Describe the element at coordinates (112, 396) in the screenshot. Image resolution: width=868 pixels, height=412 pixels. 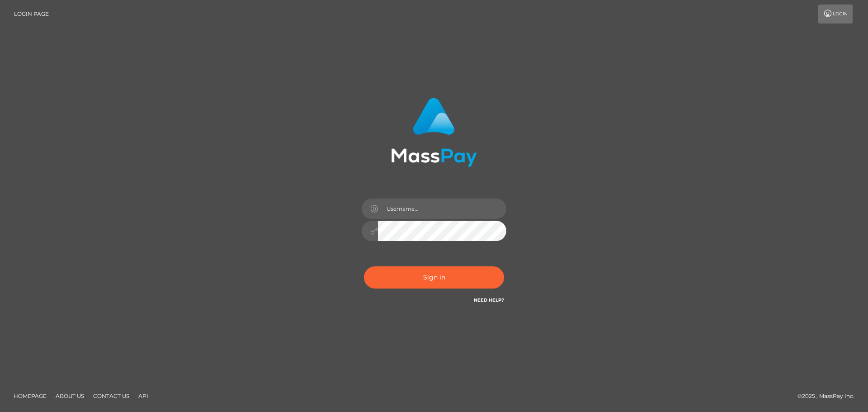
I see `a: Contact Us` at that location.